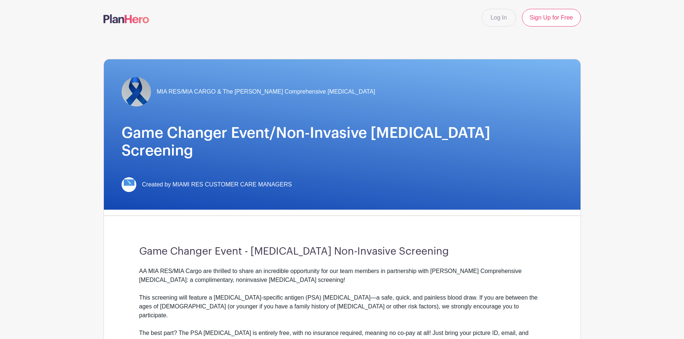  What do you see at coordinates (136, 92) in the screenshot?
I see `img: blue-ribbon.jpg` at bounding box center [136, 92].